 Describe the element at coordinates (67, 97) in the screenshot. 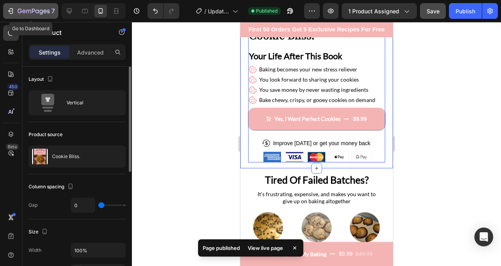

I see `div: Yes, I Want Perfect Cookies` at that location.